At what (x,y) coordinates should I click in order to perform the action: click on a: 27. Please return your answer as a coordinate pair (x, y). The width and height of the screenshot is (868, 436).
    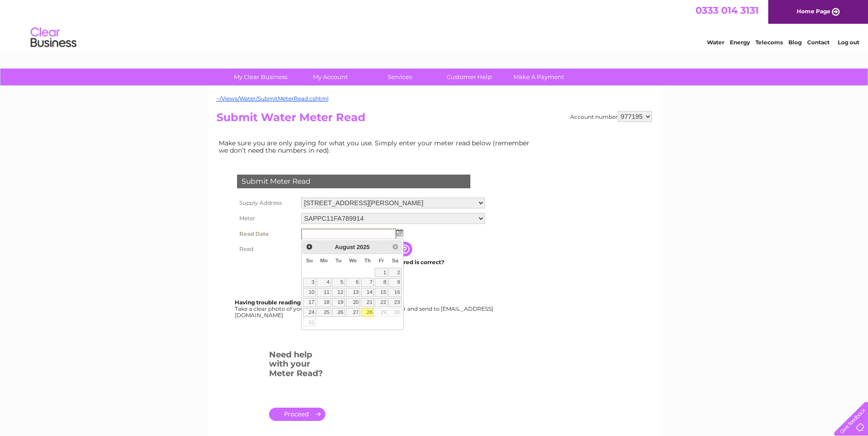
    Looking at the image, I should click on (353, 313).